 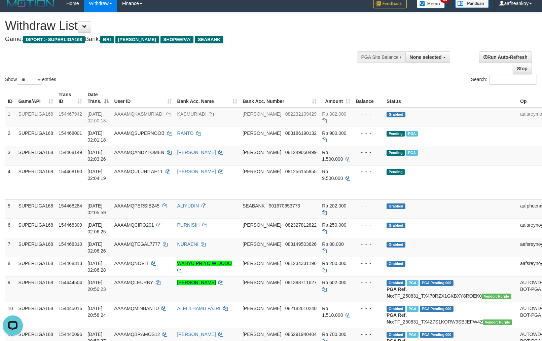 I want to click on button: None selected, so click(x=428, y=57).